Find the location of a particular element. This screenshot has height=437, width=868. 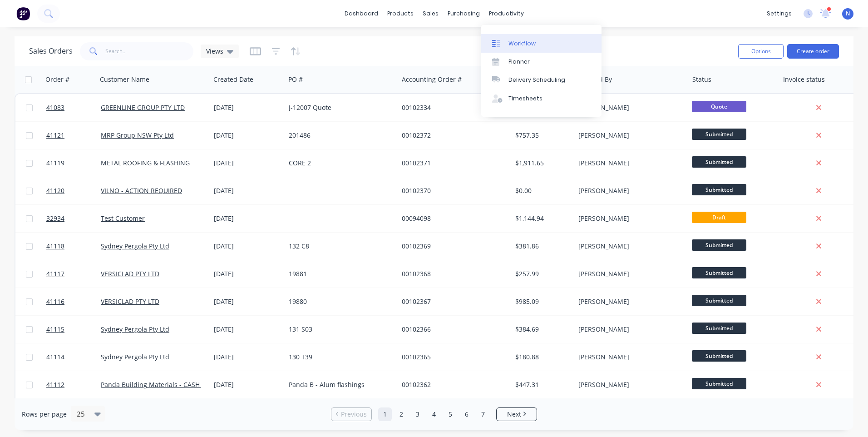

span: Previous is located at coordinates (354, 414).